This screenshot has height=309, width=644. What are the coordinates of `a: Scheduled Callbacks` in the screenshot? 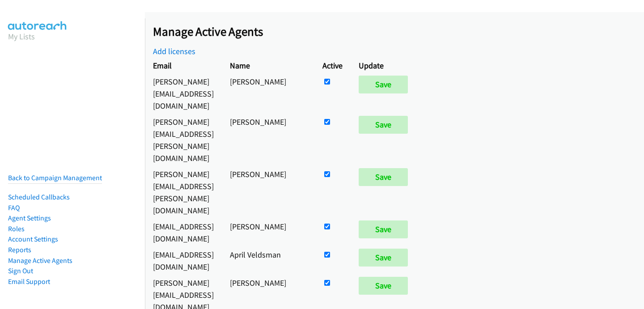 It's located at (39, 196).